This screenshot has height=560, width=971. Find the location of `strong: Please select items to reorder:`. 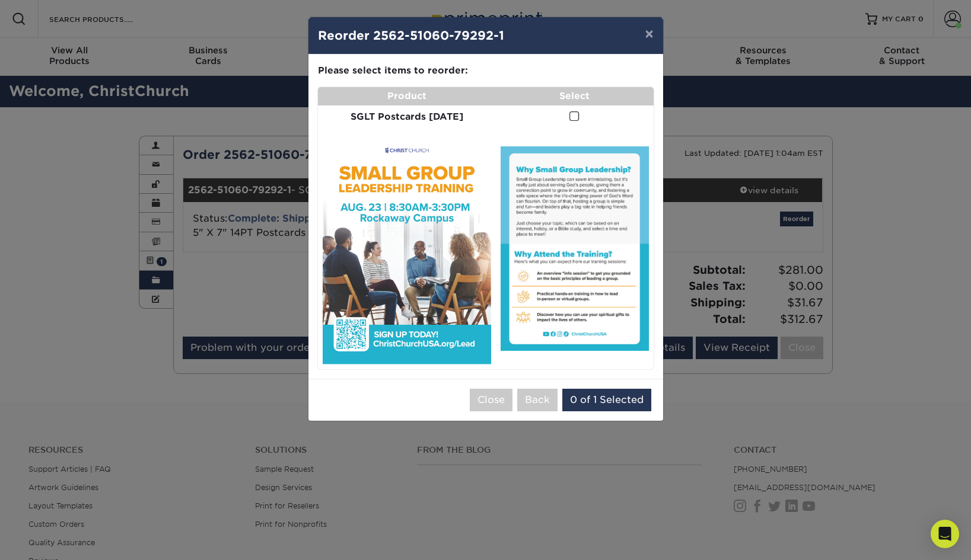

strong: Please select items to reorder: is located at coordinates (392, 70).